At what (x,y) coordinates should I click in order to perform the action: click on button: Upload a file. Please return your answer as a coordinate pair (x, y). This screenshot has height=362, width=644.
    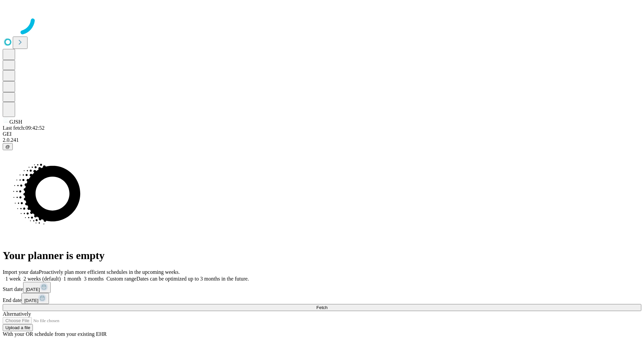
    Looking at the image, I should click on (18, 328).